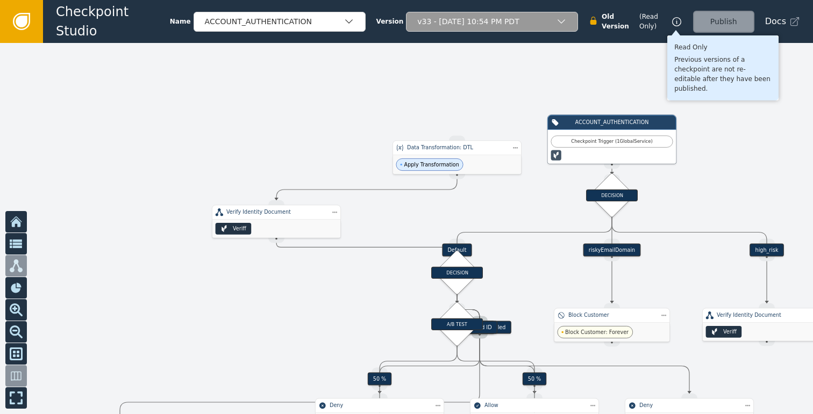 Image resolution: width=813 pixels, height=414 pixels. What do you see at coordinates (180, 21) in the screenshot?
I see `span: Name` at bounding box center [180, 21].